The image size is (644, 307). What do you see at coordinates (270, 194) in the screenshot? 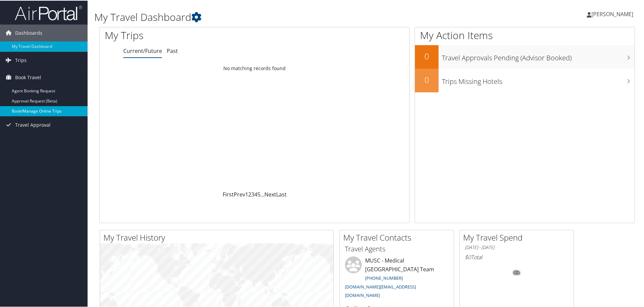
I see `a: Next` at bounding box center [270, 194].